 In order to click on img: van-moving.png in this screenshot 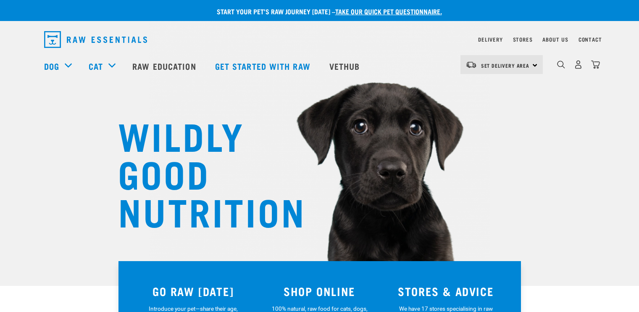, I will do `click(471, 65)`.